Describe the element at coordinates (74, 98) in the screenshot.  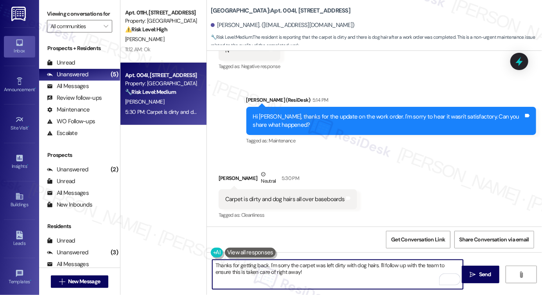
I see `div: Review follow-ups` at that location.